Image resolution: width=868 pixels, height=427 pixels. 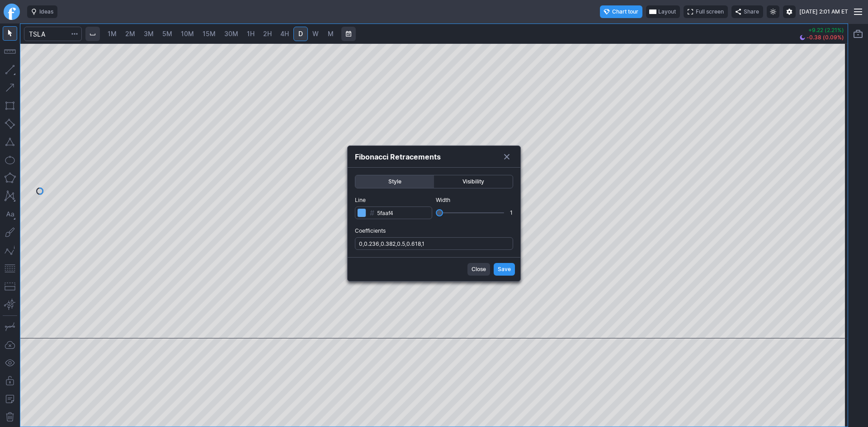 I want to click on span: Coefficients, so click(x=434, y=231).